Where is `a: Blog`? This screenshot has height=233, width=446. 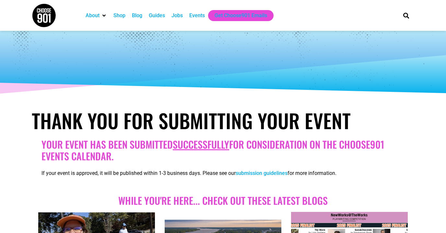
a: Blog is located at coordinates (137, 16).